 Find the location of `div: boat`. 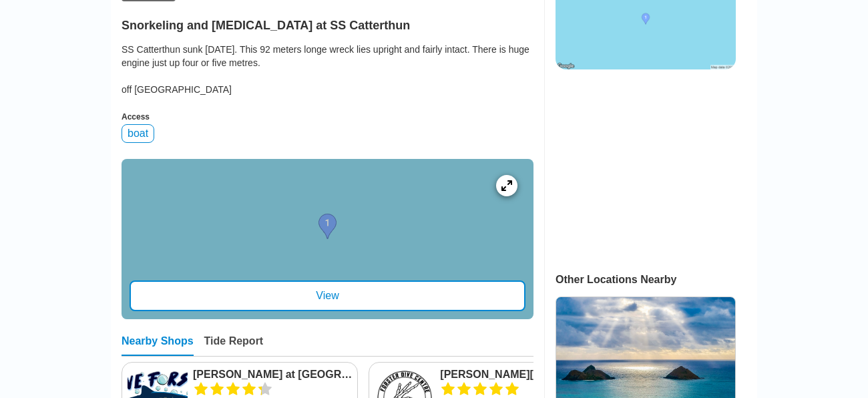

div: boat is located at coordinates (138, 133).